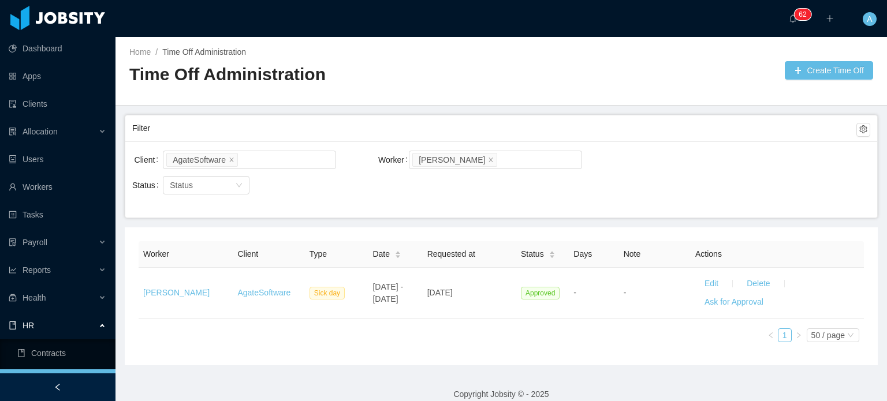  I want to click on i: icon: solution, so click(13, 132).